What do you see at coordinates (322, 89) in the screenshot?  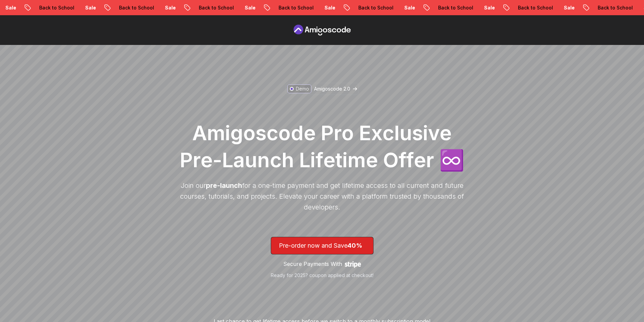 I see `a: DemoAmigoscode 2.0` at bounding box center [322, 89].